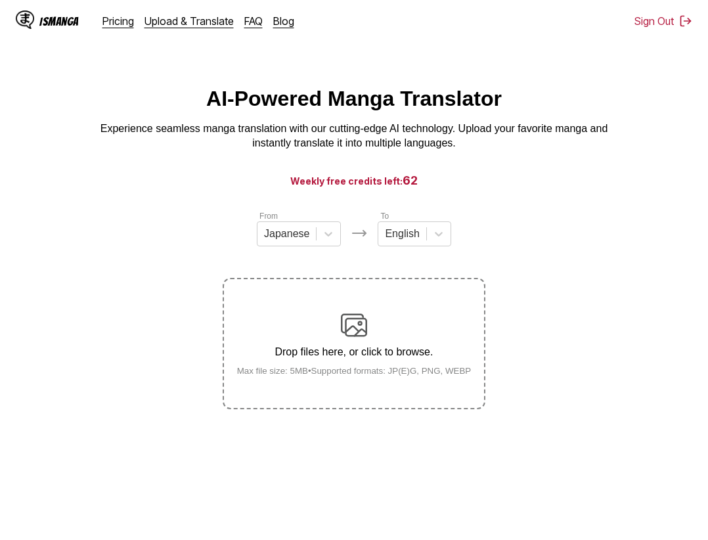 The image size is (708, 540). Describe the element at coordinates (384, 216) in the screenshot. I see `label: To` at that location.